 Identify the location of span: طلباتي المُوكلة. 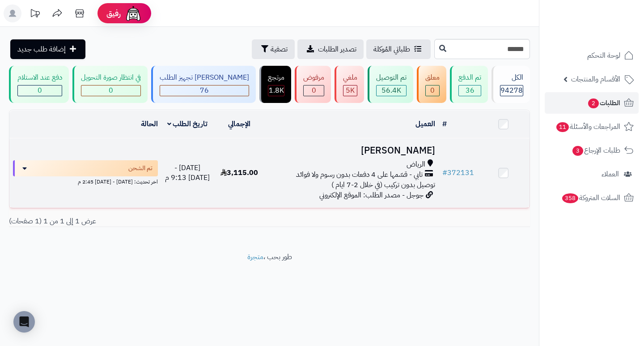
(392, 49).